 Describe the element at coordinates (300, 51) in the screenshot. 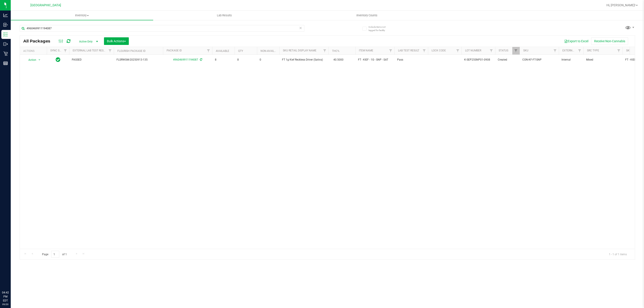

I see `a: Sku Retail Display Name` at that location.